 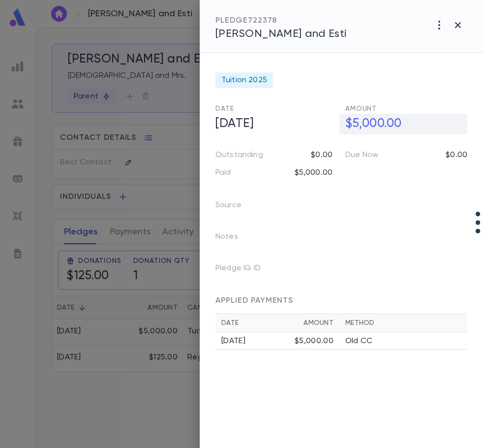 I want to click on p: $5,000.00, so click(x=314, y=173).